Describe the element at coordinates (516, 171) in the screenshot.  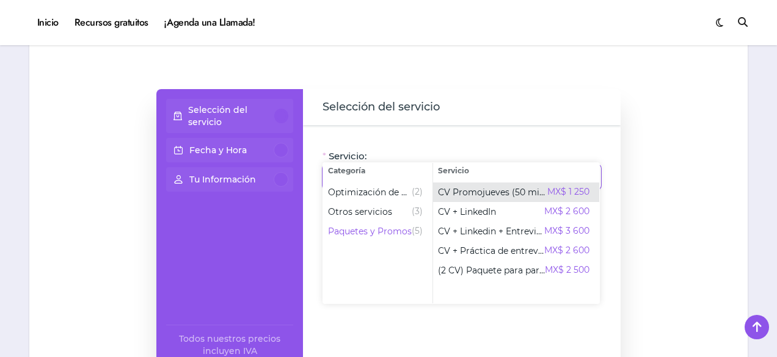
I see `span: Servicio` at that location.